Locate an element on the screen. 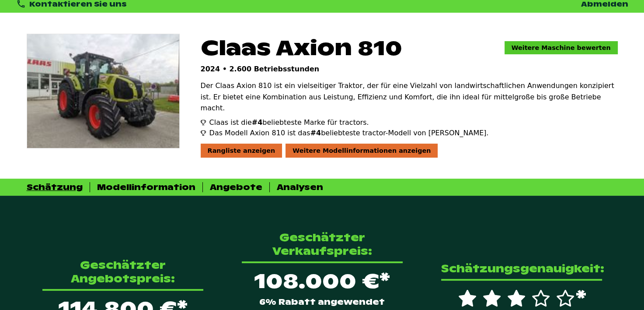 This screenshot has height=310, width=644. div: Modellinformation is located at coordinates (146, 187).